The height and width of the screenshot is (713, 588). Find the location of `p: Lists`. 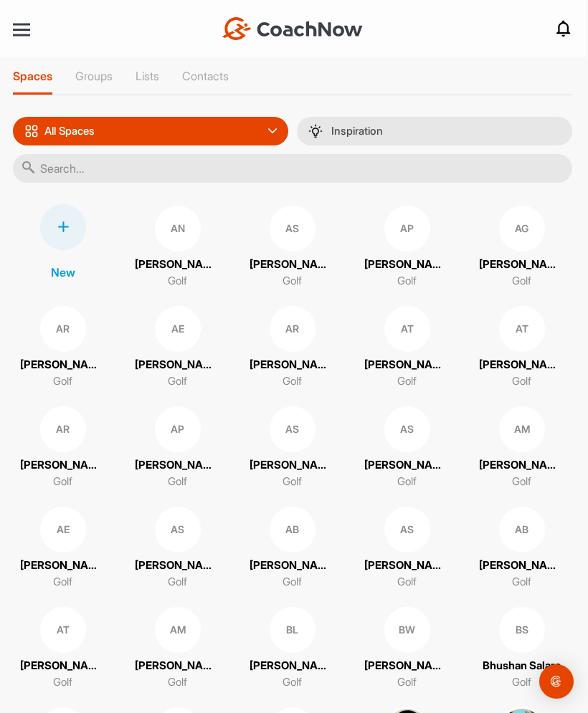

p: Lists is located at coordinates (147, 76).